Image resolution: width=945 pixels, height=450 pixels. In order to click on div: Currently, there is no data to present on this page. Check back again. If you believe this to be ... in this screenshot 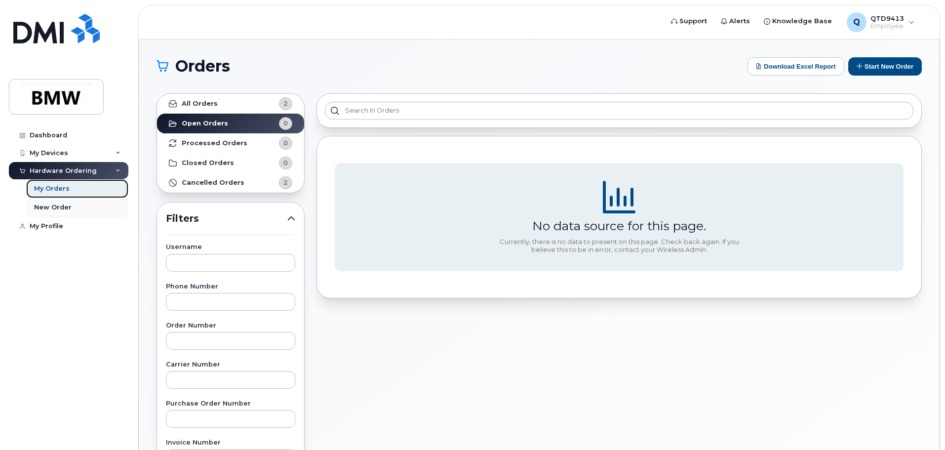, I will do `click(619, 245)`.